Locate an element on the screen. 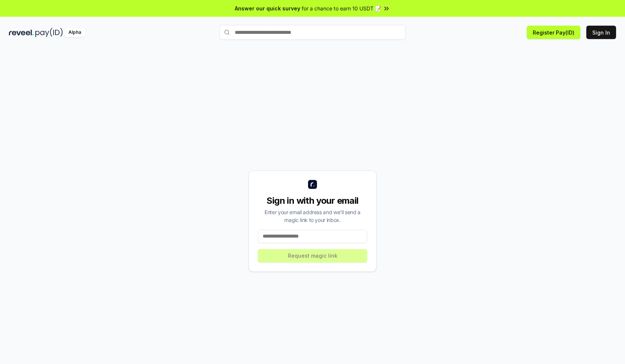  img: reveel_dark is located at coordinates (21, 32).